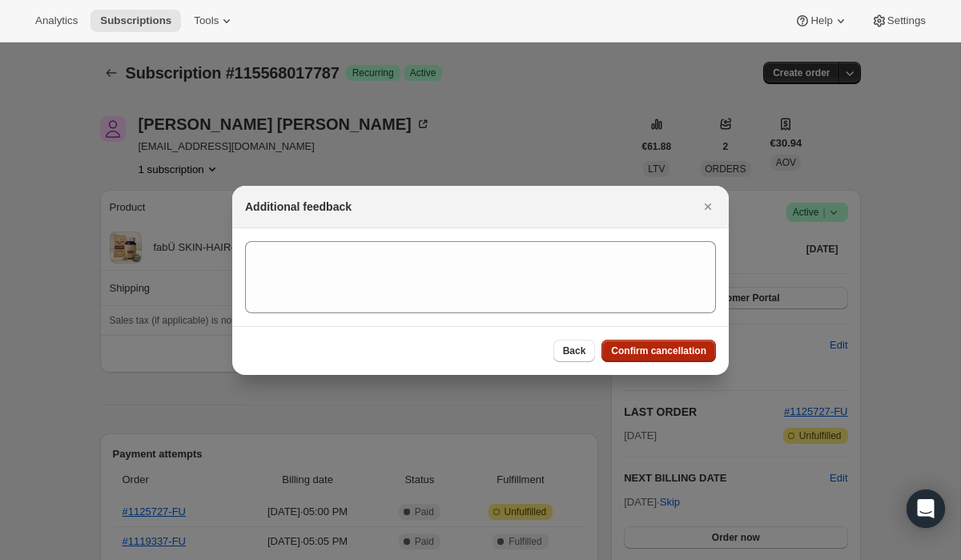 The width and height of the screenshot is (961, 560). I want to click on span: Back, so click(574, 351).